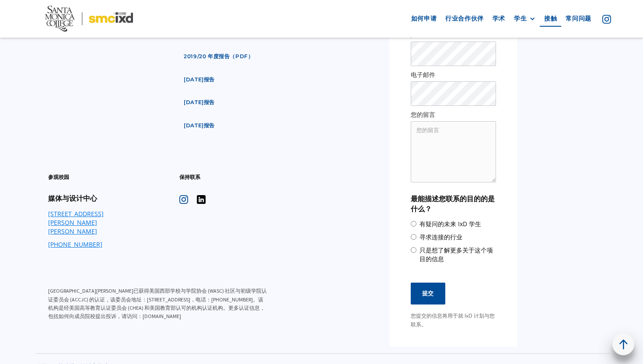  What do you see at coordinates (550, 18) in the screenshot?
I see `a: 接触` at bounding box center [550, 18].